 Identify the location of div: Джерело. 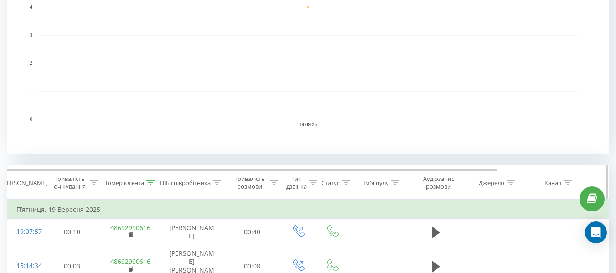
(491, 183).